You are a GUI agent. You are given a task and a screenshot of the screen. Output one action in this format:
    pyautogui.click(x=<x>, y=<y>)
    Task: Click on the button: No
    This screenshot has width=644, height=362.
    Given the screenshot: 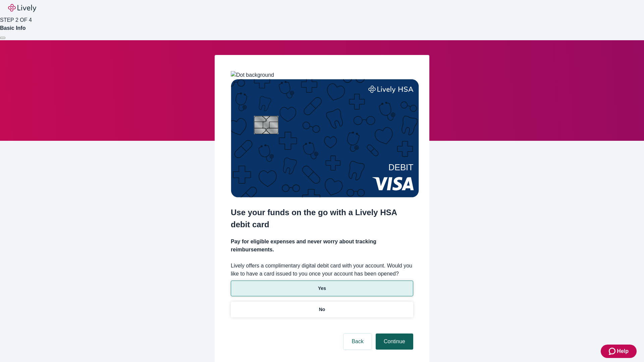 What is the action you would take?
    pyautogui.click(x=322, y=309)
    